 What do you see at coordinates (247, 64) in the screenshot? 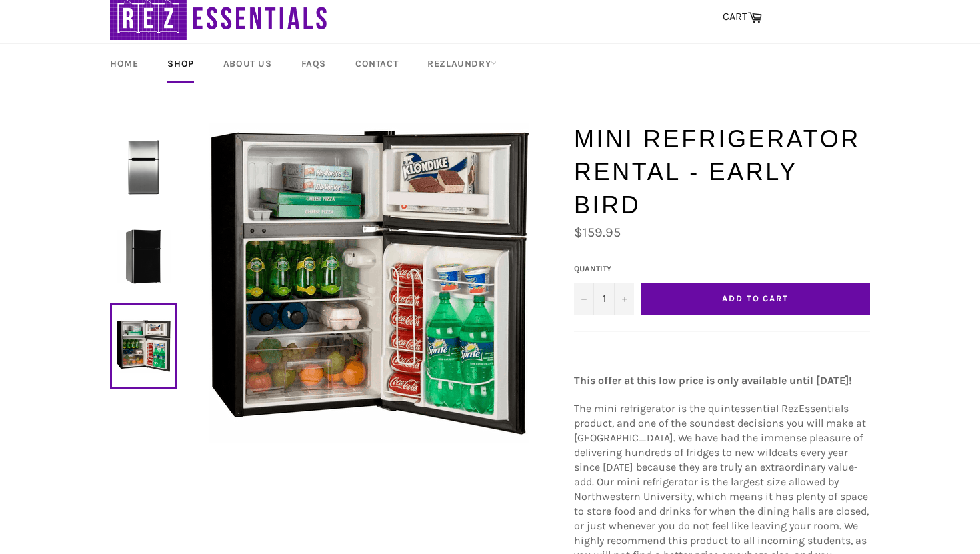
I see `a: About Us` at bounding box center [247, 64].